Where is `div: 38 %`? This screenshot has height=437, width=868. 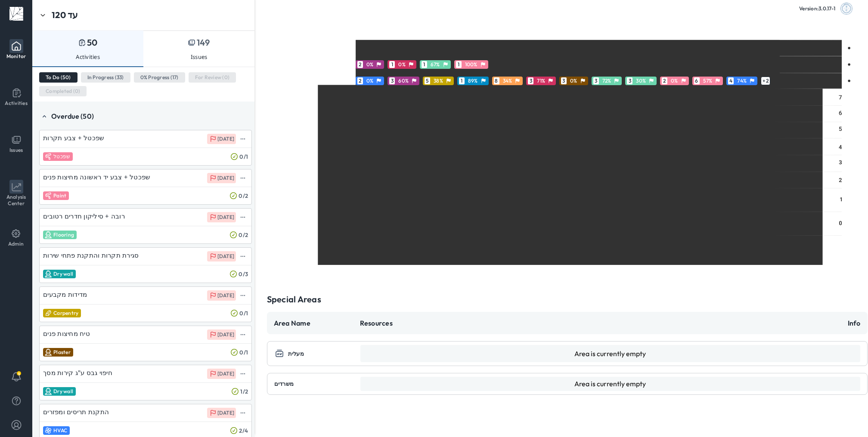
div: 38 % is located at coordinates (437, 81).